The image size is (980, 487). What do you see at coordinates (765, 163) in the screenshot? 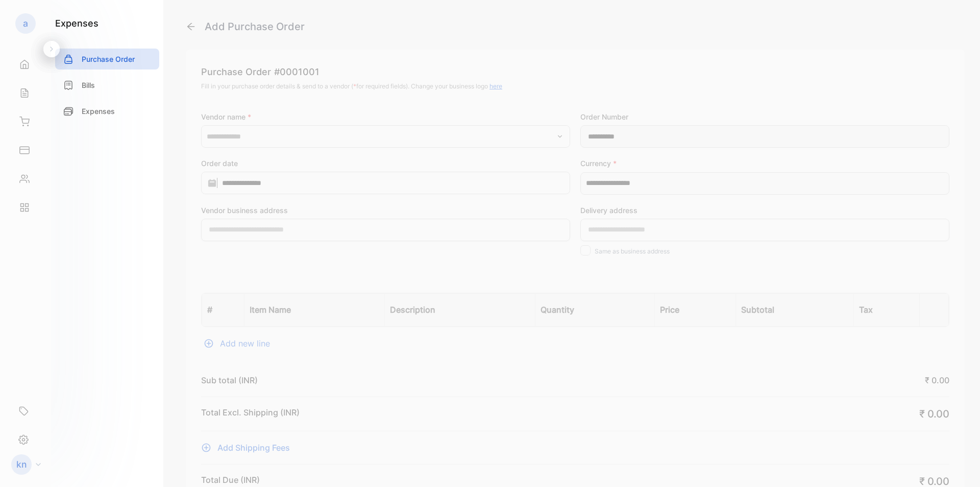
I see `label: Currency` at bounding box center [765, 163].